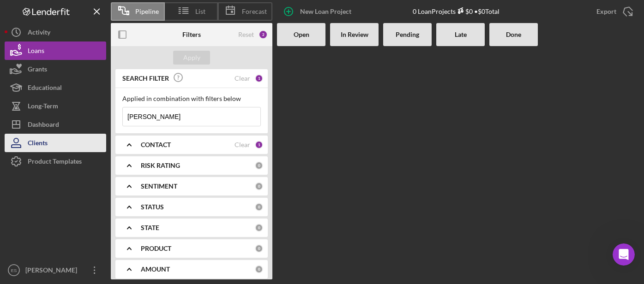 This screenshot has width=644, height=284. Describe the element at coordinates (407, 35) in the screenshot. I see `b: Pending` at that location.